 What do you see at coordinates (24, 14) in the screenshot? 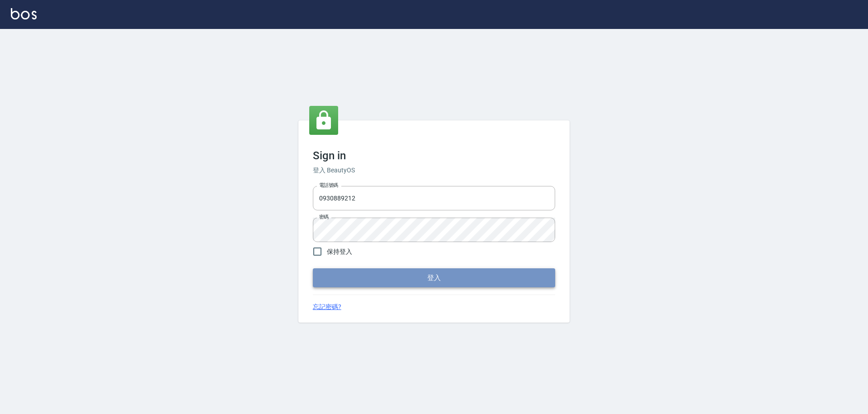
I see `img: Logo` at bounding box center [24, 14].